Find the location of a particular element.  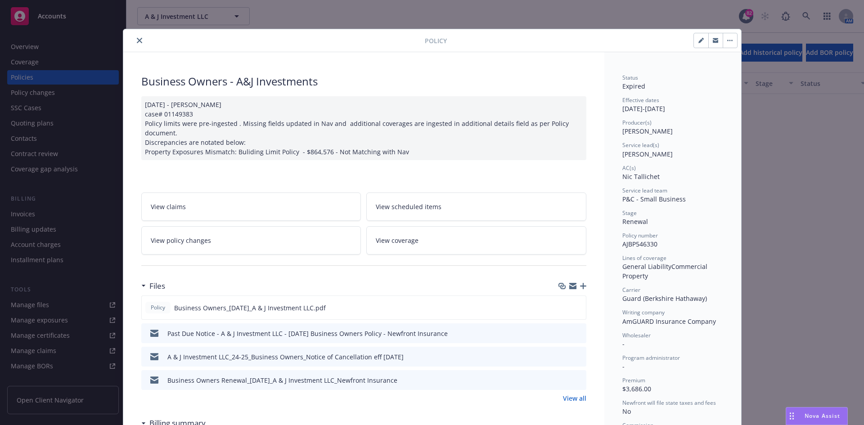

span: Status is located at coordinates (630, 77).